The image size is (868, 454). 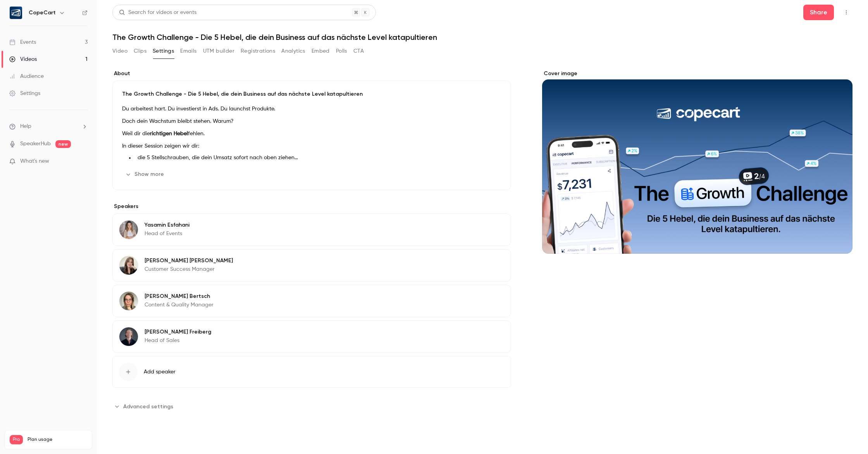 I want to click on span: Add speaker, so click(x=160, y=372).